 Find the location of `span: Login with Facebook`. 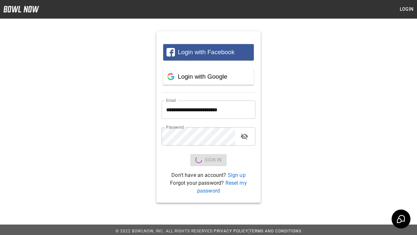

span: Login with Facebook is located at coordinates (206, 52).